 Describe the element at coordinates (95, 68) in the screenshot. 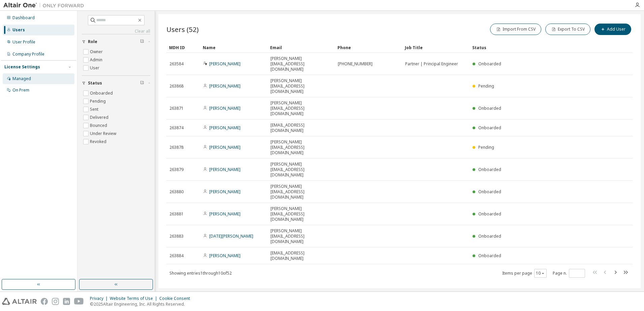

I see `label: User` at that location.